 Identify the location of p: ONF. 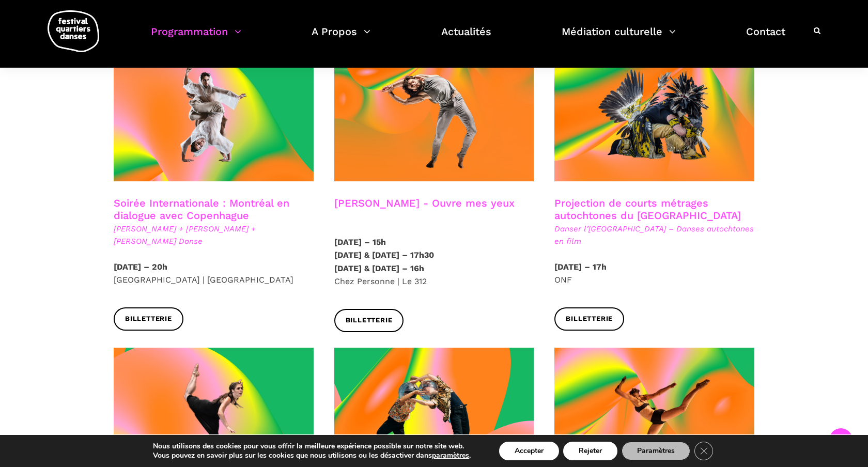
(654, 273).